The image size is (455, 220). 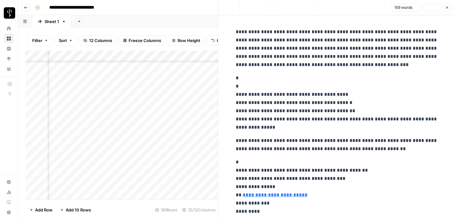 What do you see at coordinates (186, 40) in the screenshot?
I see `button: Row Height` at bounding box center [186, 40].